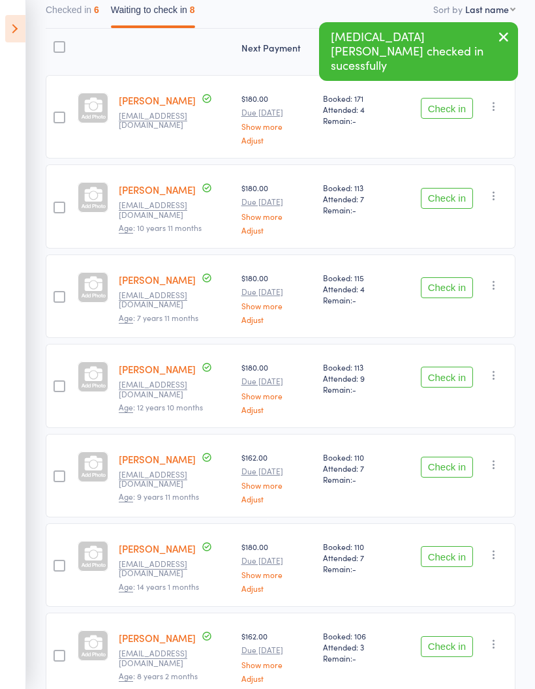 The width and height of the screenshot is (535, 689). What do you see at coordinates (159, 497) in the screenshot?
I see `span: : 9 years 11 months` at bounding box center [159, 497].